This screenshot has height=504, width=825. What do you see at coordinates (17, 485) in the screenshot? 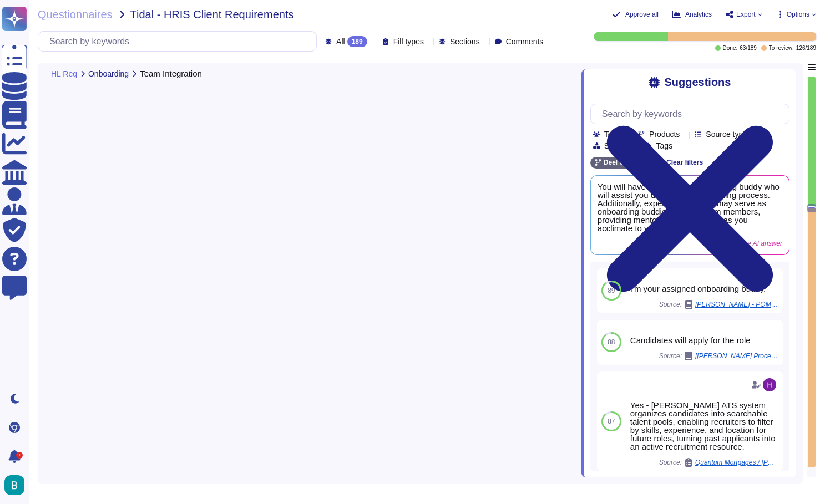
I see `button: user` at bounding box center [17, 485].